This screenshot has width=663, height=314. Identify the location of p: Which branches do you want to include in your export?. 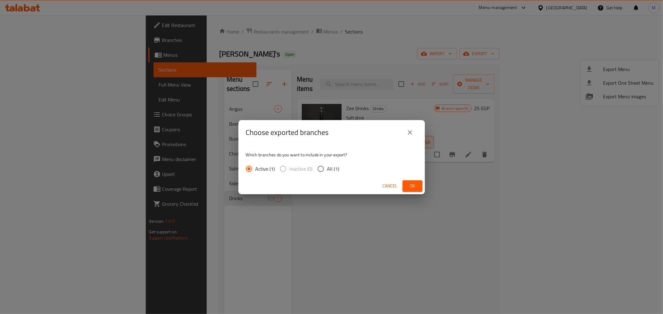
(332, 155).